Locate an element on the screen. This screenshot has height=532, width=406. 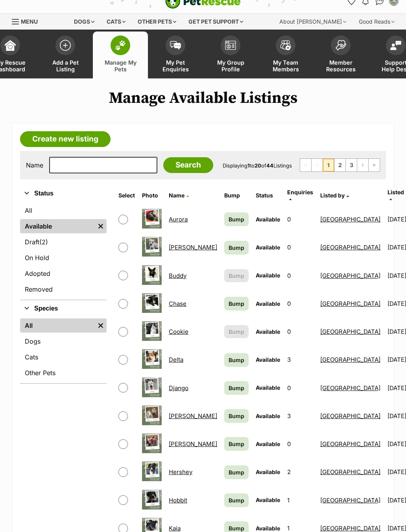
a: My Team Members is located at coordinates (286, 55).